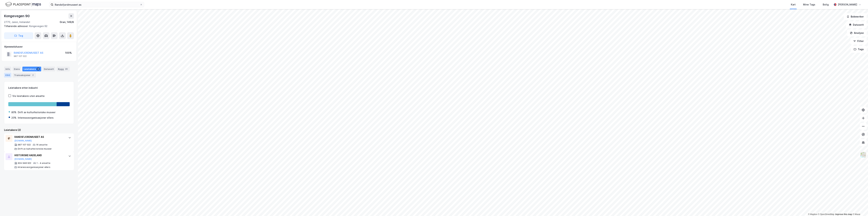  I want to click on button: Filter, so click(858, 41).